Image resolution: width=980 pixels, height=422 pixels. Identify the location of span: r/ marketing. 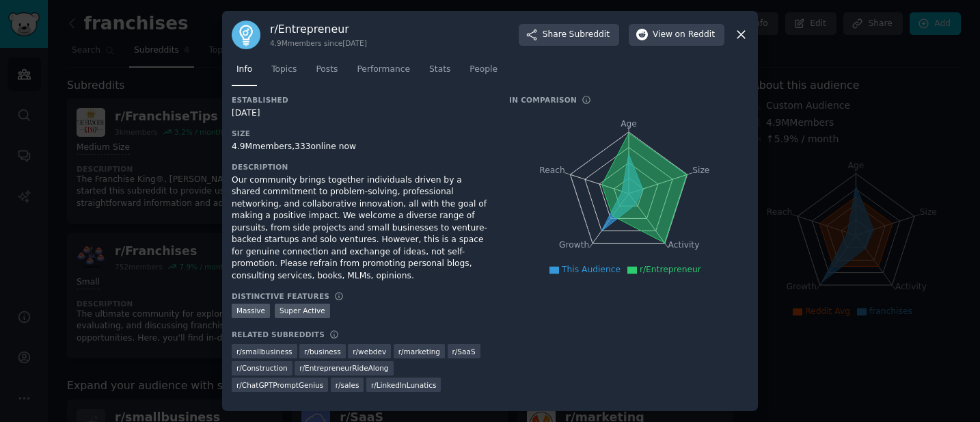
(419, 352).